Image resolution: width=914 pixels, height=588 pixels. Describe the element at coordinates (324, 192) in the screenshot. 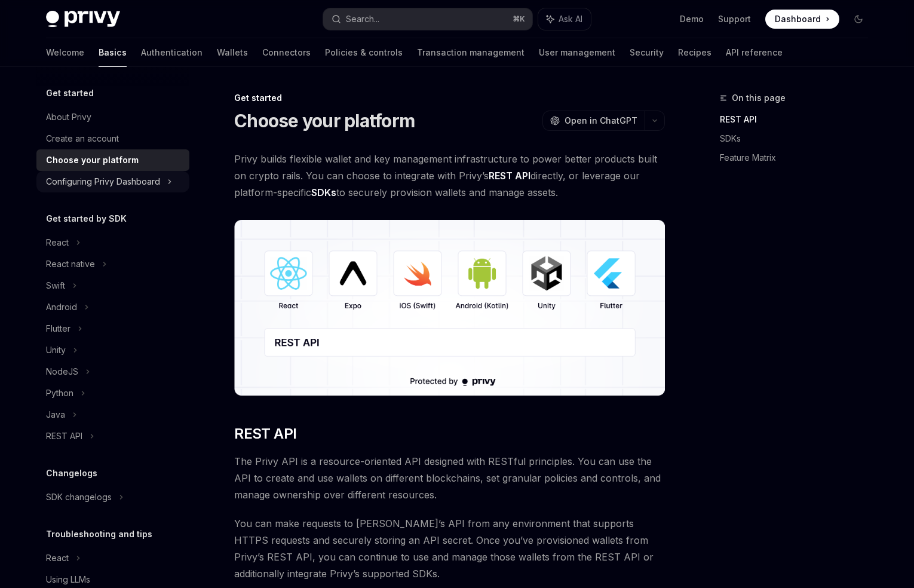

I see `strong: SDKs` at that location.